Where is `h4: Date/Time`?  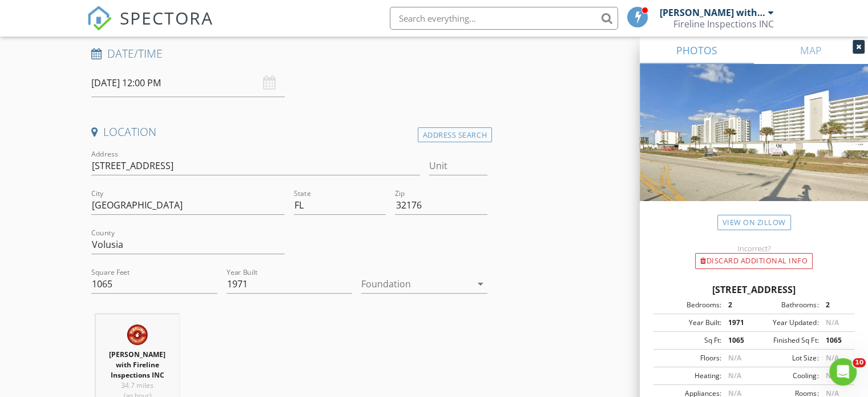
h4: Date/Time is located at coordinates (290, 54).